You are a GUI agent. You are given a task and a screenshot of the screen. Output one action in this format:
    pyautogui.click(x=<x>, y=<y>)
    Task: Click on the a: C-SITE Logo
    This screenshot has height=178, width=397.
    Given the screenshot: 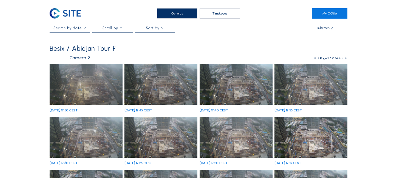 What is the action you would take?
    pyautogui.click(x=67, y=13)
    